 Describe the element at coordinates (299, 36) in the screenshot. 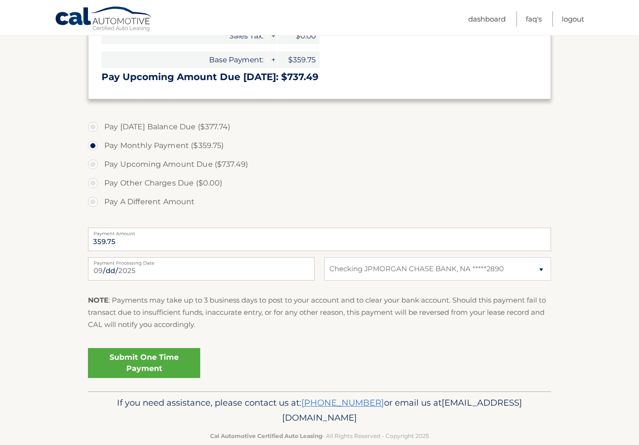

I see `span: $0.00` at that location.